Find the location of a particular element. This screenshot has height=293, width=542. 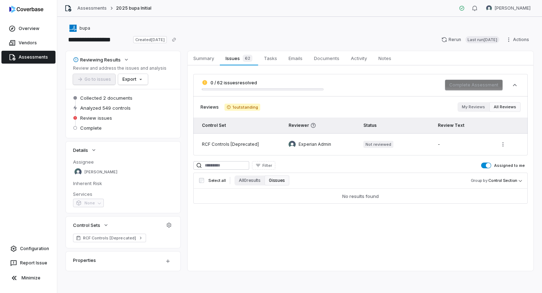

a: RCF Controls [Deprecated] is located at coordinates (109, 238).